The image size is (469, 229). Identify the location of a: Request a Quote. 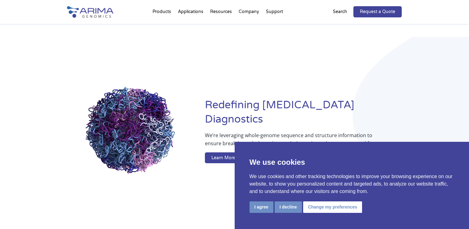
(377, 12).